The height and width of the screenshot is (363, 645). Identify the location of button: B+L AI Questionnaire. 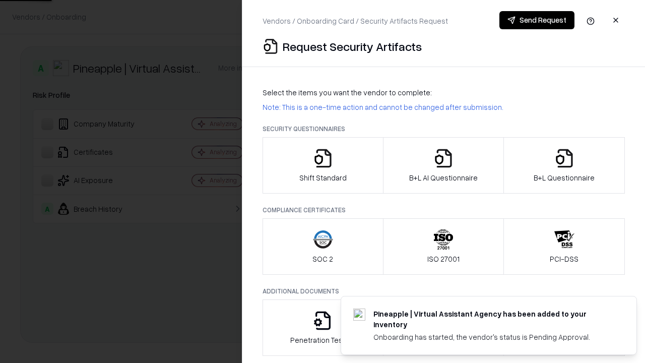
(444, 165).